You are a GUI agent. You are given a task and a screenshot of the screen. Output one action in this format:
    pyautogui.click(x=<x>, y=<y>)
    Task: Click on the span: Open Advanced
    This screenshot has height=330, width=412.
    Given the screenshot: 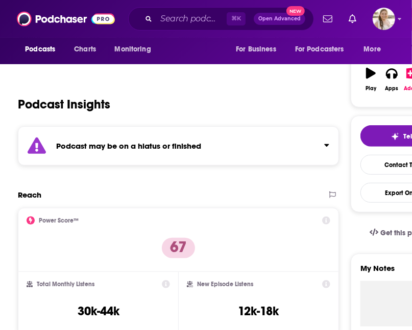 What is the action you would take?
    pyautogui.click(x=279, y=19)
    